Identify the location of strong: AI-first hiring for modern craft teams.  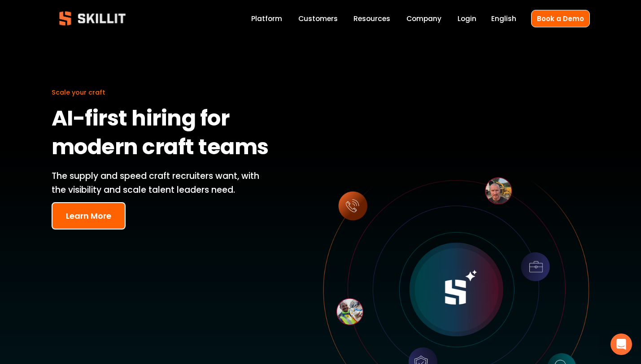
(160, 135).